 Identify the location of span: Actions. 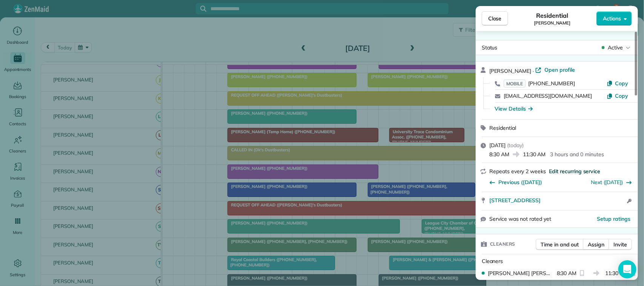
(612, 18).